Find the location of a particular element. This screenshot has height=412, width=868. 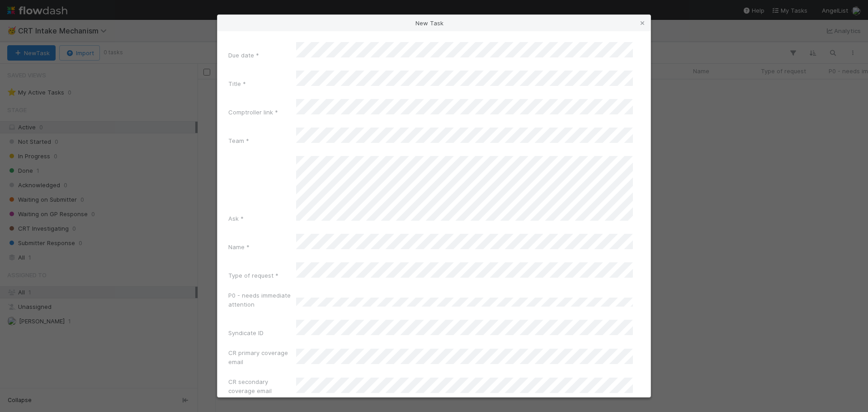

label: CR primary coverage email is located at coordinates (262, 358).